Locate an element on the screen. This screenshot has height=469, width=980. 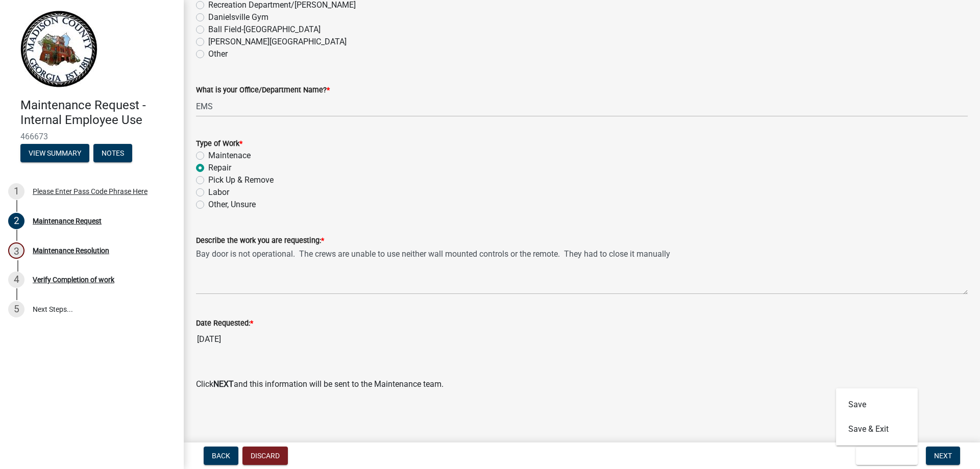
div: 2 is located at coordinates (16, 221).